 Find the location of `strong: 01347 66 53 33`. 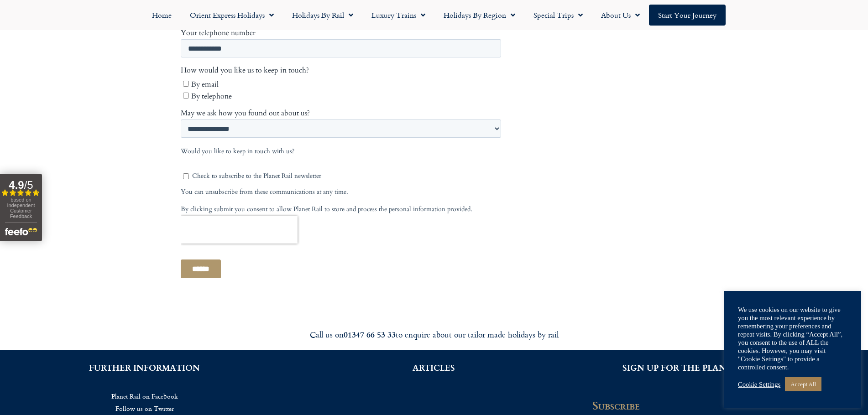

strong: 01347 66 53 33 is located at coordinates (370, 335).